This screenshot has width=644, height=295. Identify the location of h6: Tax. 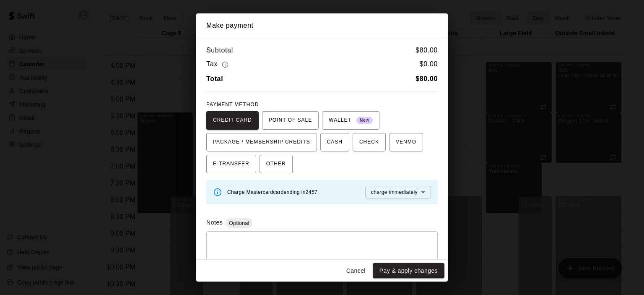
(219, 64).